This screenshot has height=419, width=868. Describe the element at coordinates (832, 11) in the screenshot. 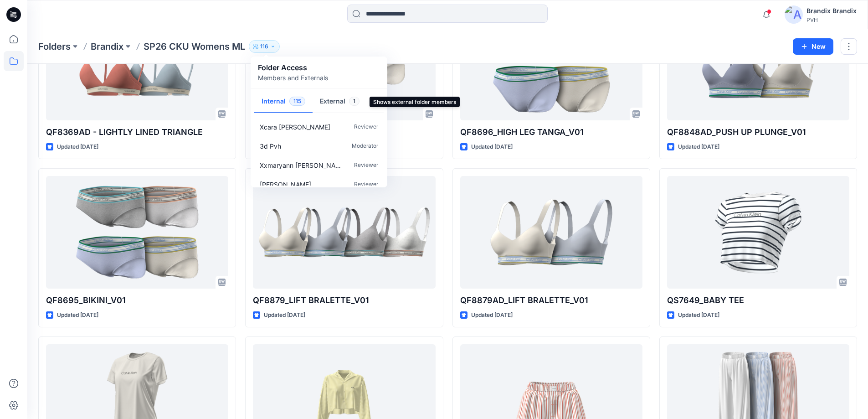

I see `div: Brandix Brandix` at that location.